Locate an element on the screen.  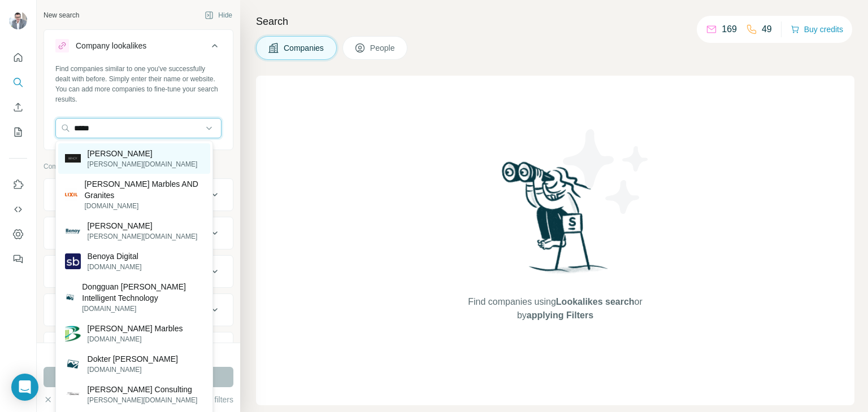
button: Enrich CSV is located at coordinates (18, 107).